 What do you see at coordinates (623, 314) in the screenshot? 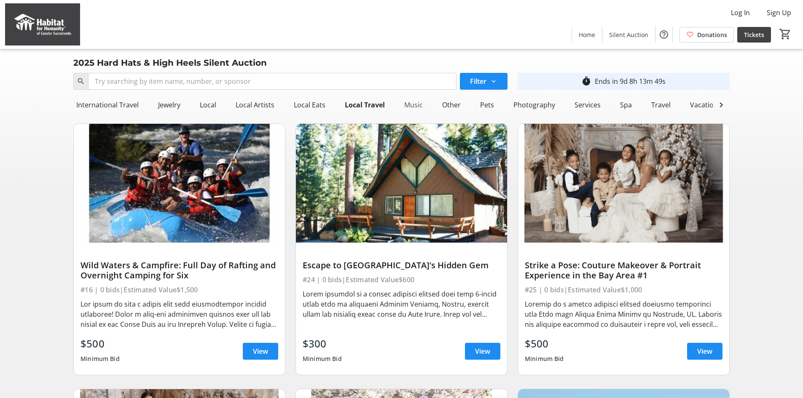
I see `div: Loremip do s ametco adipisci elitsed doeiusmo temporinci utla Etdo magn Aliqua Enima Minimv qu No...` at bounding box center [623, 314].